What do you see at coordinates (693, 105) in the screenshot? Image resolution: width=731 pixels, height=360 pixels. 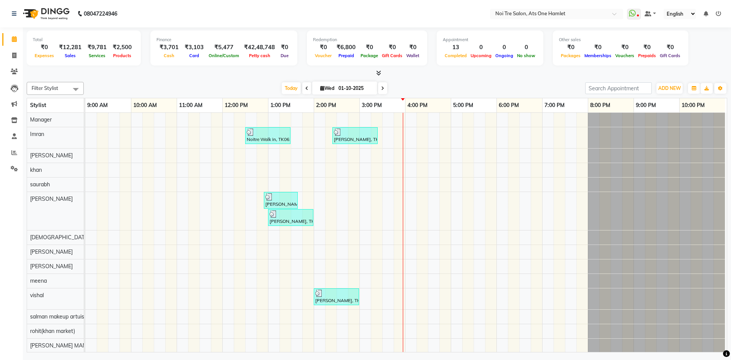 I see `a: 10:00 PM` at bounding box center [693, 105].